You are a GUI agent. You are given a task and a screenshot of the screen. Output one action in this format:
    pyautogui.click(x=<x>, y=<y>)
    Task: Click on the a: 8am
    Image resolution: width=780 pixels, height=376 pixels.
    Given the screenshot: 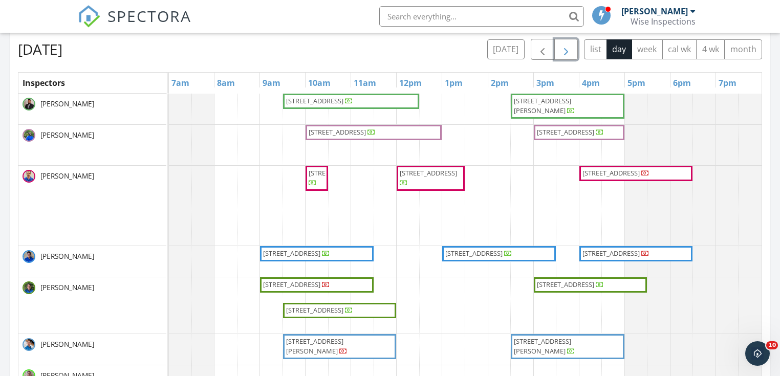 What is the action you would take?
    pyautogui.click(x=226, y=83)
    